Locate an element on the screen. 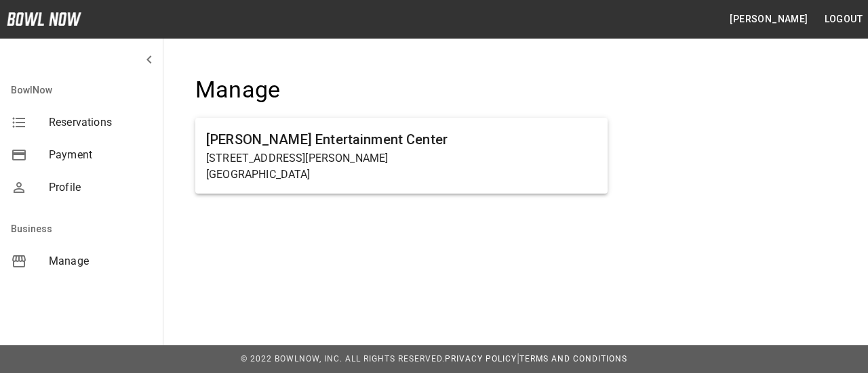 Image resolution: width=868 pixels, height=373 pixels. img: logo is located at coordinates (44, 19).